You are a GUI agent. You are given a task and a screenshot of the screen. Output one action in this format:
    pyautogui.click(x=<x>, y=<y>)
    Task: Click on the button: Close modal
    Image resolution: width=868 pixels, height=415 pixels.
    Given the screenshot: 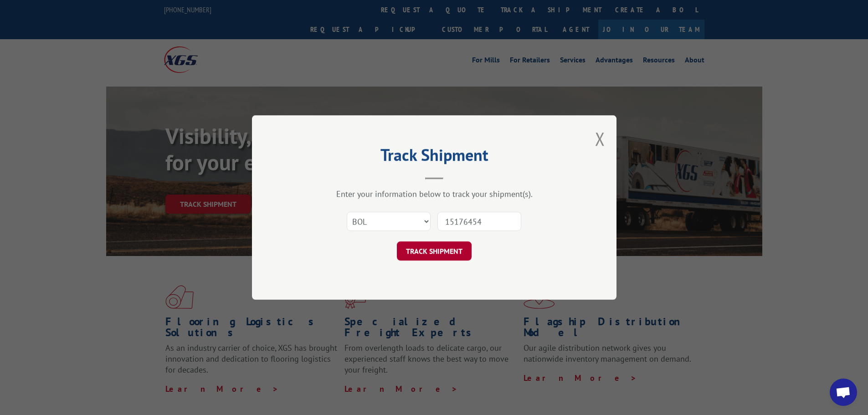 What is the action you would take?
    pyautogui.click(x=600, y=139)
    